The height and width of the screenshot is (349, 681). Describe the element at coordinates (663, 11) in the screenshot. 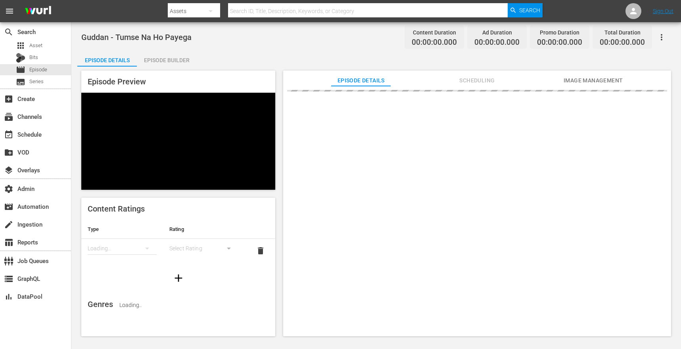

I see `a: Sign Out` at that location.